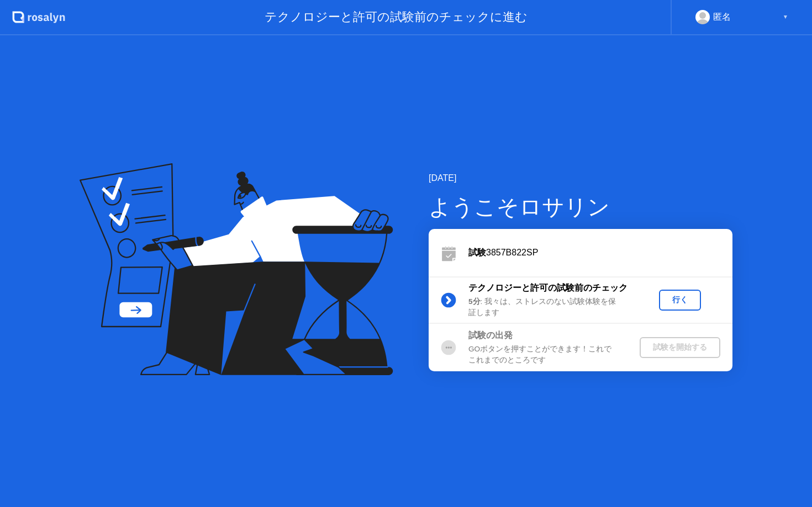  Describe the element at coordinates (474, 302) in the screenshot. I see `b: 5分` at that location.